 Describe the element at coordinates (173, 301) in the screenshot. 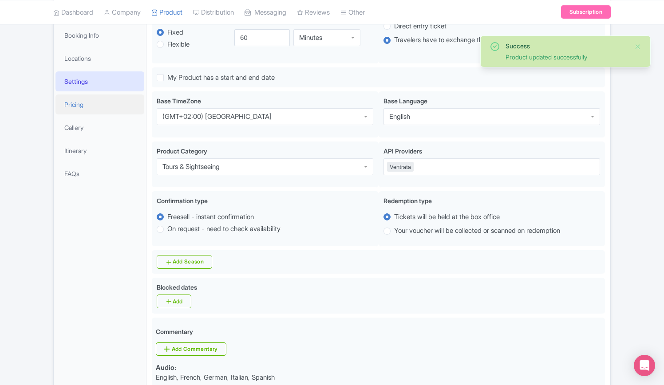

I see `a: Add` at that location.